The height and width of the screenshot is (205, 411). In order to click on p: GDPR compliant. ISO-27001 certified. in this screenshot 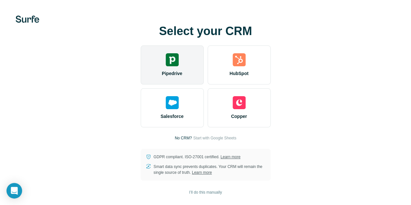, I will do `click(197, 157)`.